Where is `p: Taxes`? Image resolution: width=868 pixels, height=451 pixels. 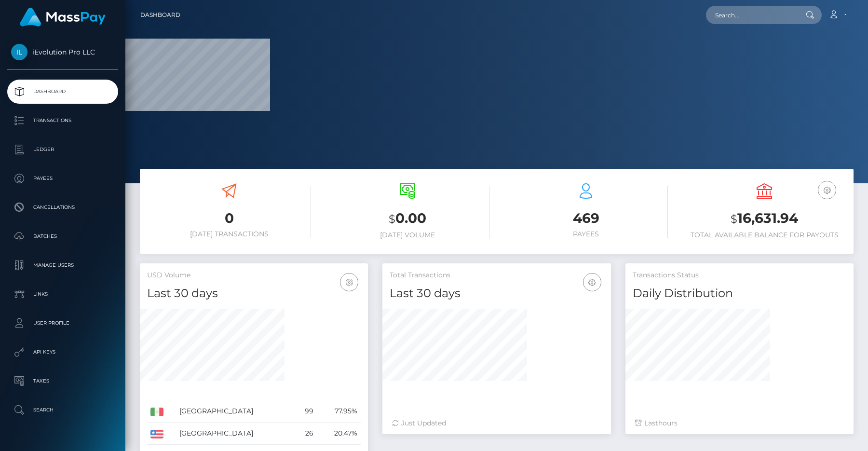 p: Taxes is located at coordinates (63, 381).